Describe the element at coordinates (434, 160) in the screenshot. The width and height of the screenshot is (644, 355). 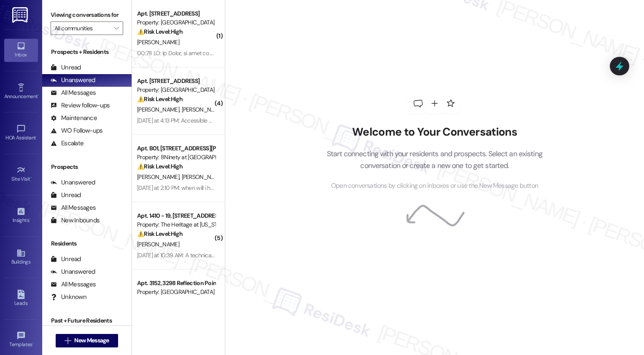
I see `p: Start connecting with your residents and prospects. Select an existing conversation or create a n...` at that location.